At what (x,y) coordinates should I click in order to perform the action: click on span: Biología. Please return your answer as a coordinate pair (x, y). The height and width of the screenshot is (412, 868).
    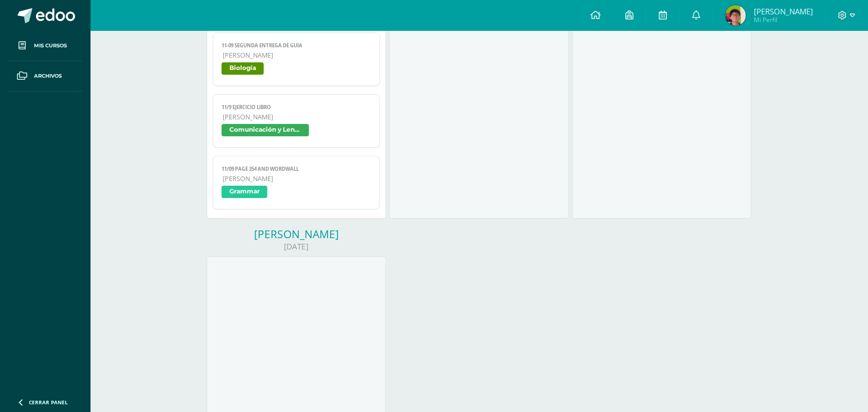
    Looking at the image, I should click on (243, 69).